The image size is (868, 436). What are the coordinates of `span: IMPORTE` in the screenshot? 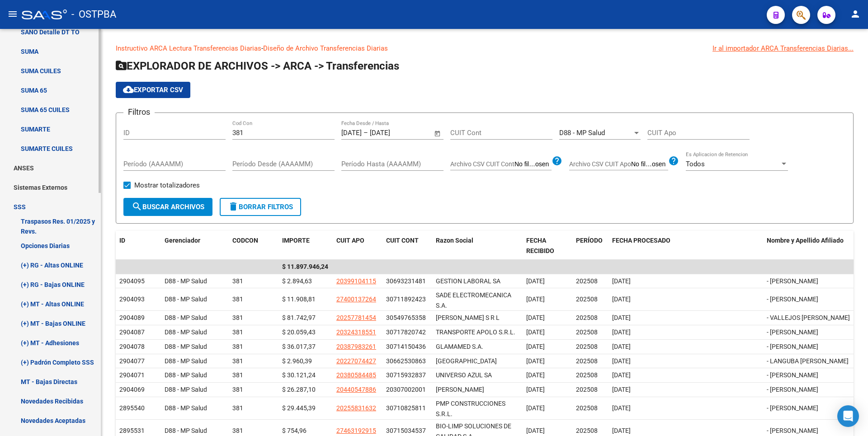 It's located at (295, 240).